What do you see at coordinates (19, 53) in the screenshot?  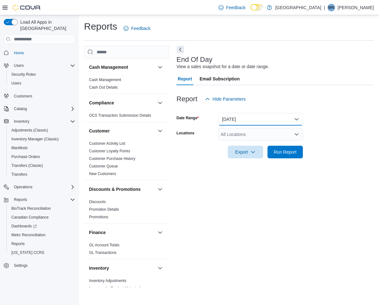 I see `span: Home` at bounding box center [19, 53].